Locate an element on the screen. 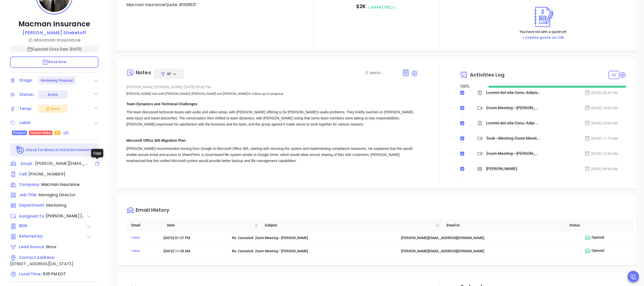 The image size is (644, 286). div: Stage: is located at coordinates (26, 80).